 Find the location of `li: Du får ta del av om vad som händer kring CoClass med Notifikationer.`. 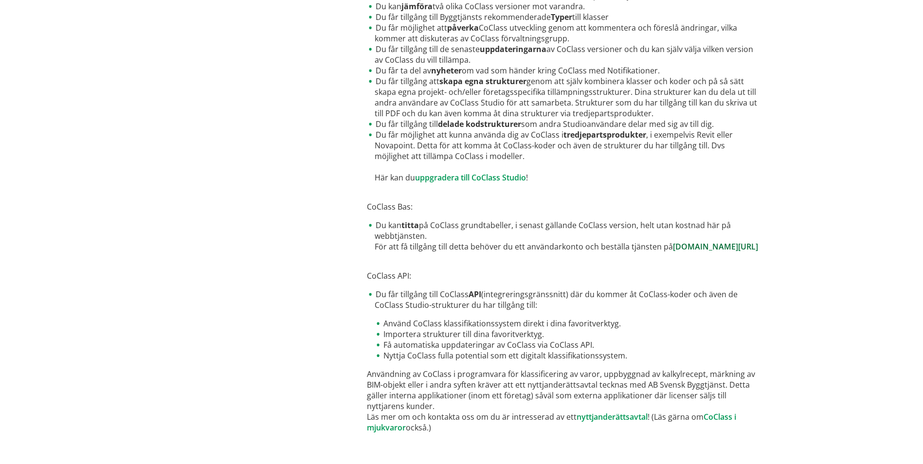

li: Du får ta del av om vad som händer kring CoClass med Notifikationer. is located at coordinates (564, 71).